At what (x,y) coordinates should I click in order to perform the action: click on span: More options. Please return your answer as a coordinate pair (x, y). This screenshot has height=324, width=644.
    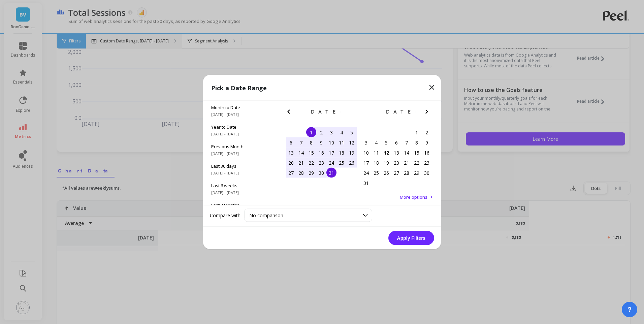
    Looking at the image, I should click on (414, 197).